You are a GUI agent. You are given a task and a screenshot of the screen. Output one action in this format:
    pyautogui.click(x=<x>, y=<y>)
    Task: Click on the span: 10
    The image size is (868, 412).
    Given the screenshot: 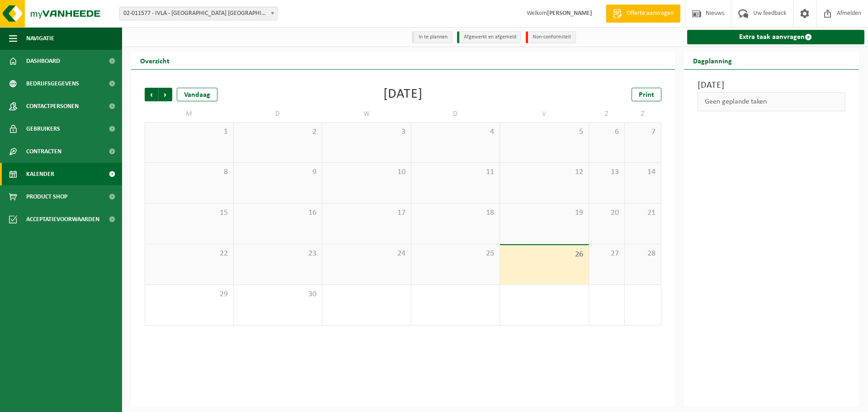 What is the action you would take?
    pyautogui.click(x=367, y=172)
    